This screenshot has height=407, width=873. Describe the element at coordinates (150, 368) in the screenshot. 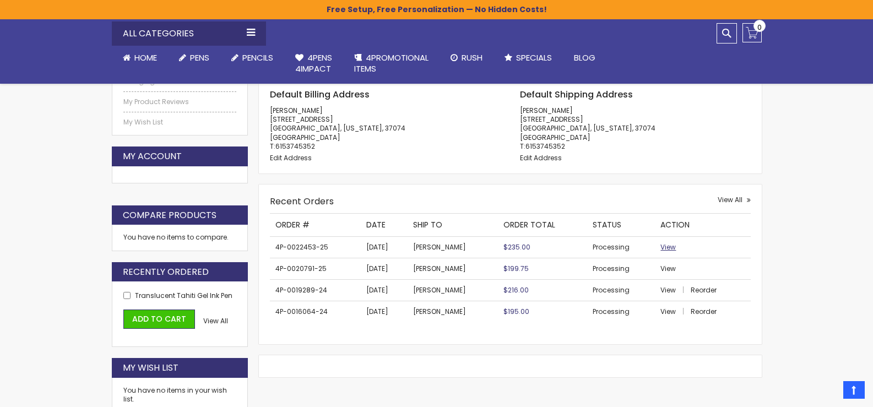

I see `strong: My Wish List` at that location.